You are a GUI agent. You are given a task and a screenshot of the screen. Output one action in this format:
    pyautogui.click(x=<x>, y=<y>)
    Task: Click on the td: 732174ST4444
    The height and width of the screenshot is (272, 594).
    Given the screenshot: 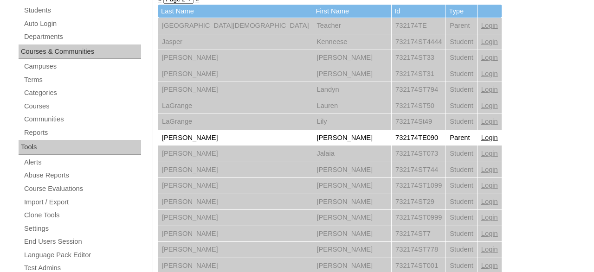 What is the action you would take?
    pyautogui.click(x=419, y=42)
    